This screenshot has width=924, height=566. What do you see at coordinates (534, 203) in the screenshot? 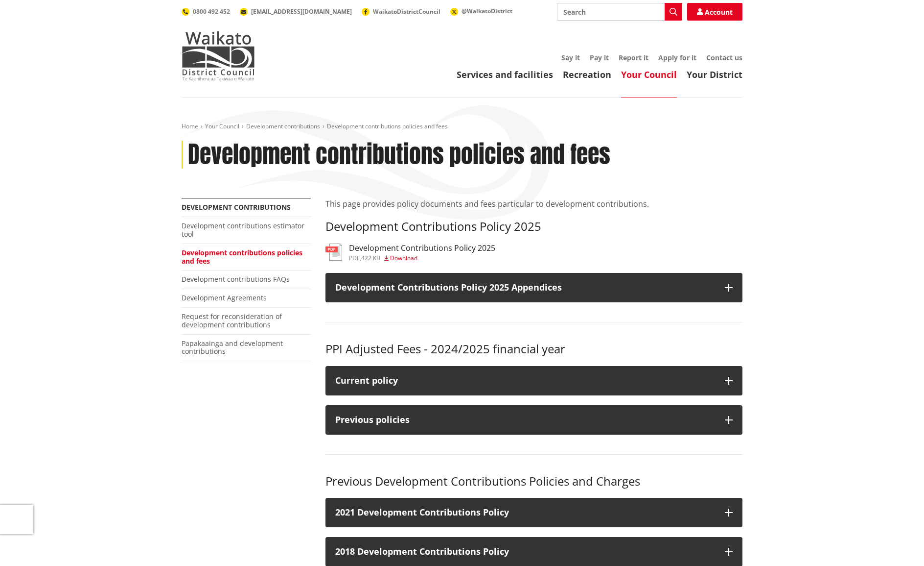
I see `p: This page provides policy documents and fees particular to development contributions.` at bounding box center [534, 203].